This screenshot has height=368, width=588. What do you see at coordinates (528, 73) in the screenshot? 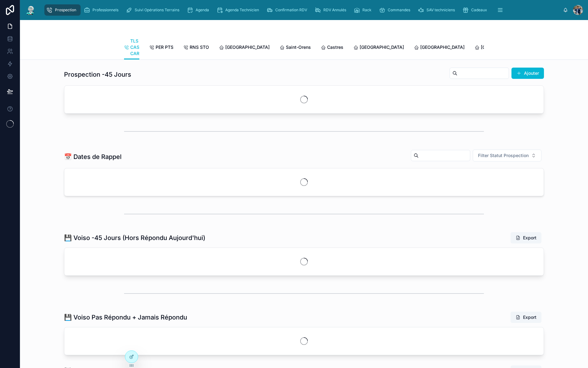
I see `button: Ajouter` at bounding box center [528, 73].